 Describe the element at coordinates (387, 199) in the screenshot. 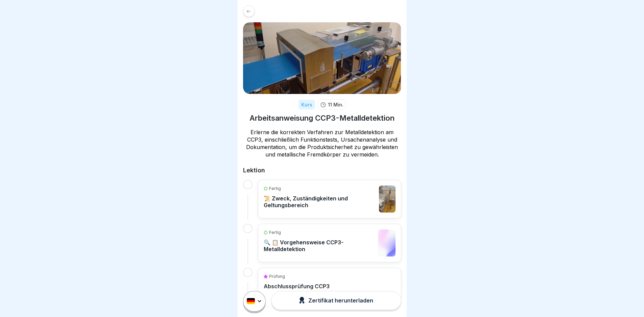

I see `img: rif0784y0w7h8m13l3xkuxkk.png` at that location.